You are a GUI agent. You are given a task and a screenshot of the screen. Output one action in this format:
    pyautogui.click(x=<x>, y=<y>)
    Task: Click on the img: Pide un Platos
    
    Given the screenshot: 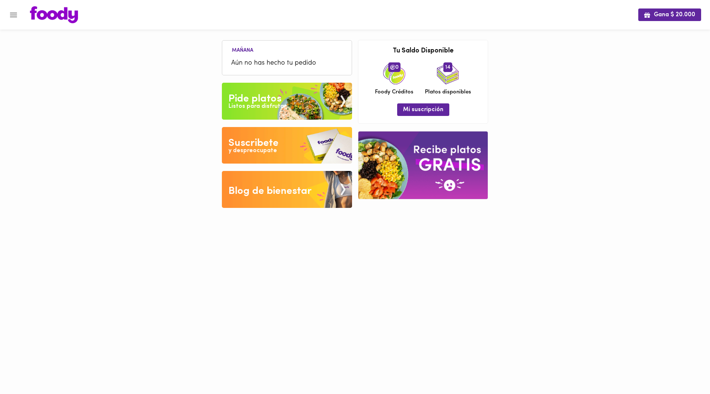 What is the action you would take?
    pyautogui.click(x=287, y=101)
    